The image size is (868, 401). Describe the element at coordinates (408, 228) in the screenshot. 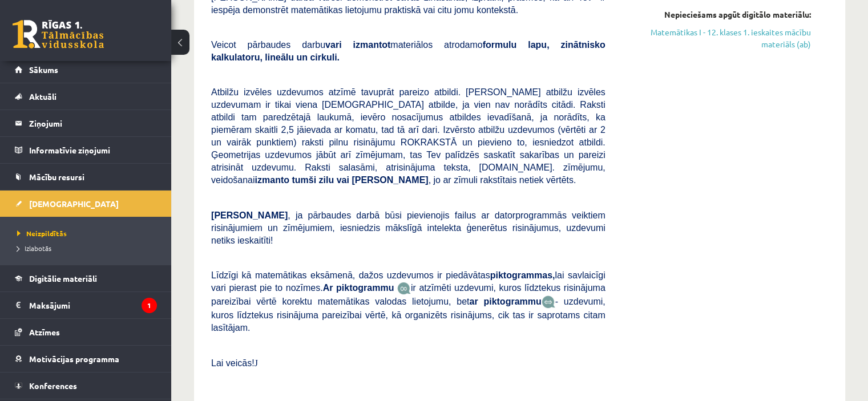

I see `span: , ja pārbaudes darbā būsi pievienojis failus ar datorprogrammās veiktiem risinājumiem un zīmējumi...` at that location.